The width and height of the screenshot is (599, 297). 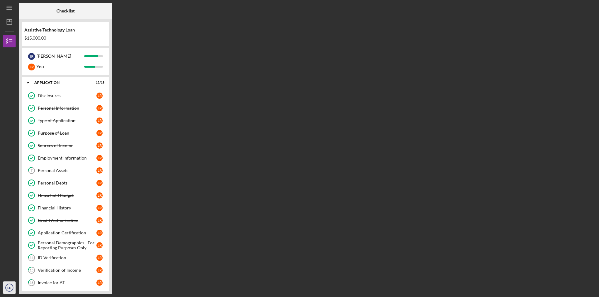 What do you see at coordinates (67, 283) in the screenshot?
I see `div: Invoice for AT` at bounding box center [67, 283].